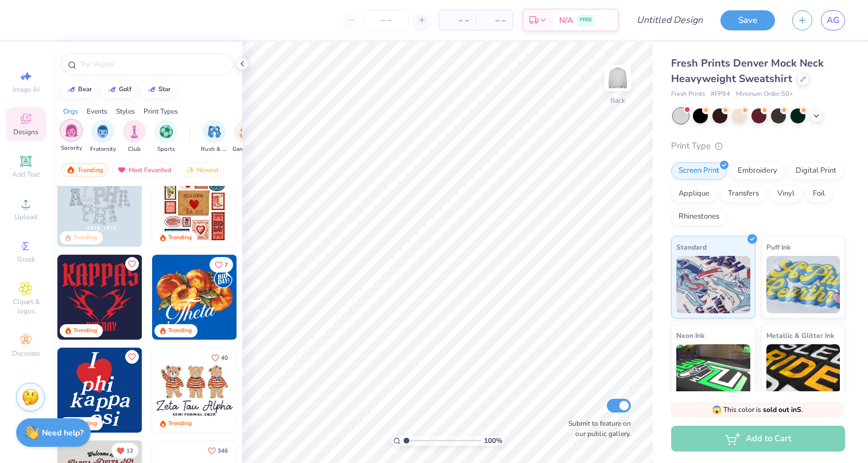  Describe the element at coordinates (71, 170) in the screenshot. I see `img: trending.gif` at that location.